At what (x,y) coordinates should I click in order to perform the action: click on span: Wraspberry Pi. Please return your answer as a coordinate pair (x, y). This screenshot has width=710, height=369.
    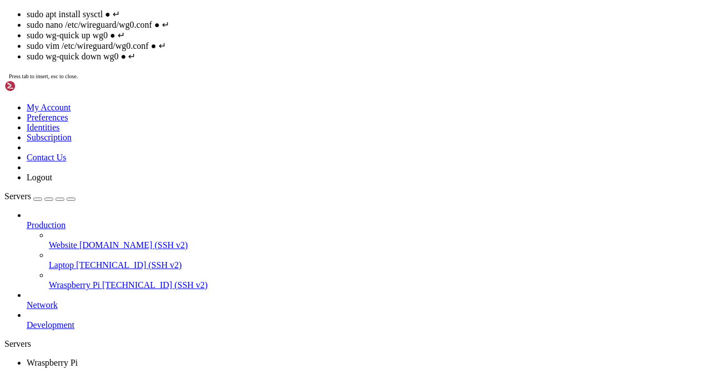
    Looking at the image, I should click on (74, 284).